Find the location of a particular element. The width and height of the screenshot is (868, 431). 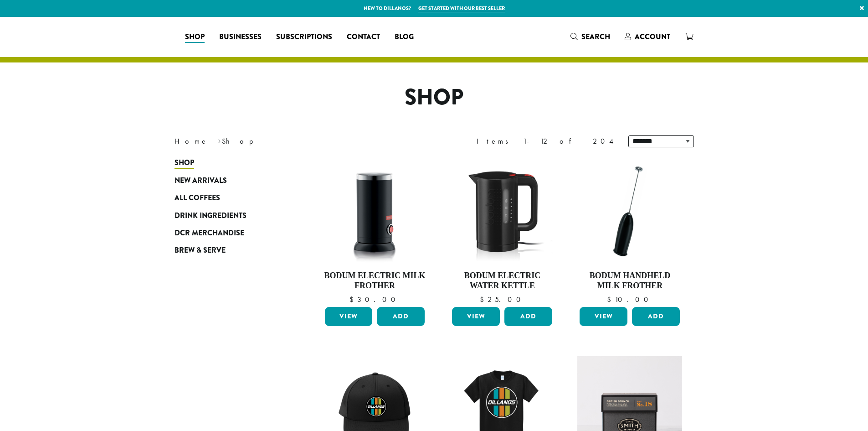

span: Subscriptions is located at coordinates (304, 37).